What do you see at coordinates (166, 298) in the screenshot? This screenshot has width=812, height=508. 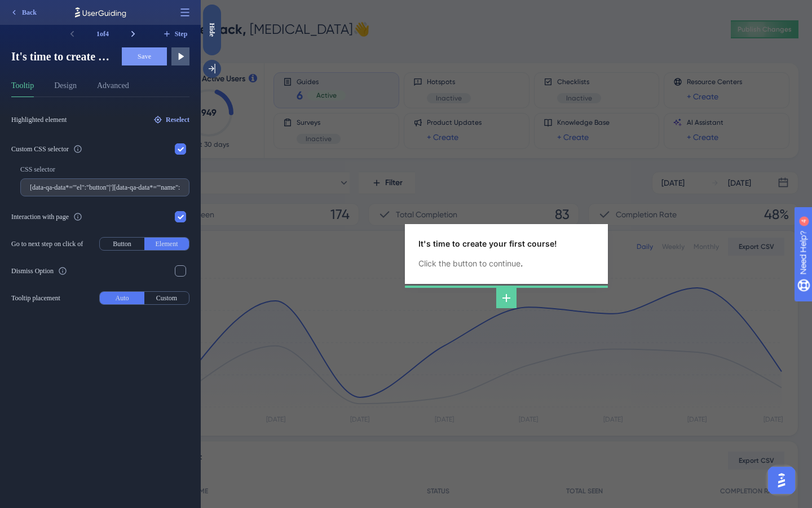 I see `button: Custom` at bounding box center [166, 298].